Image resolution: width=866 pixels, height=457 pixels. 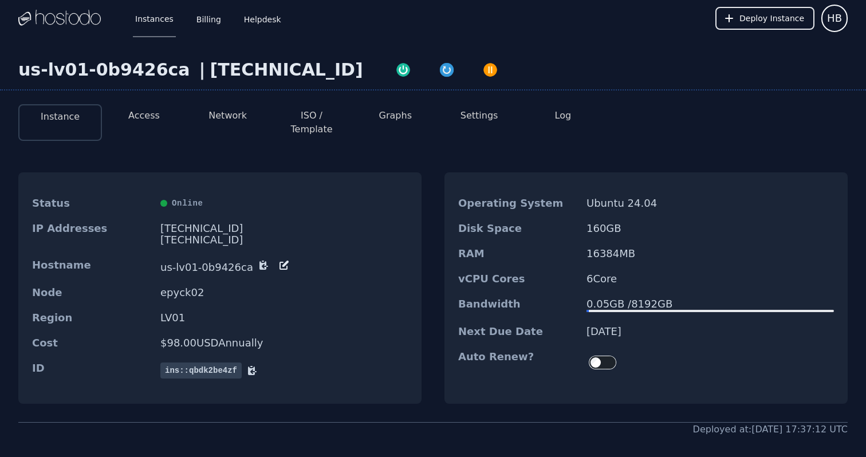 What do you see at coordinates (92, 266) in the screenshot?
I see `dt: Hostname` at bounding box center [92, 266].